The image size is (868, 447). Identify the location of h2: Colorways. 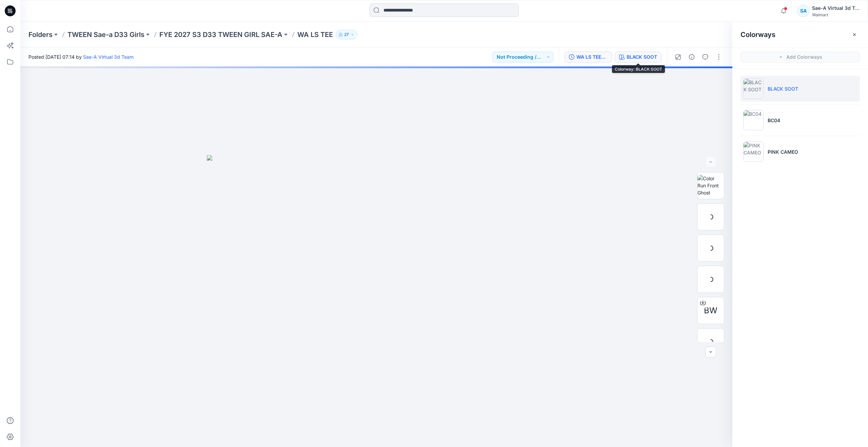
(757, 34).